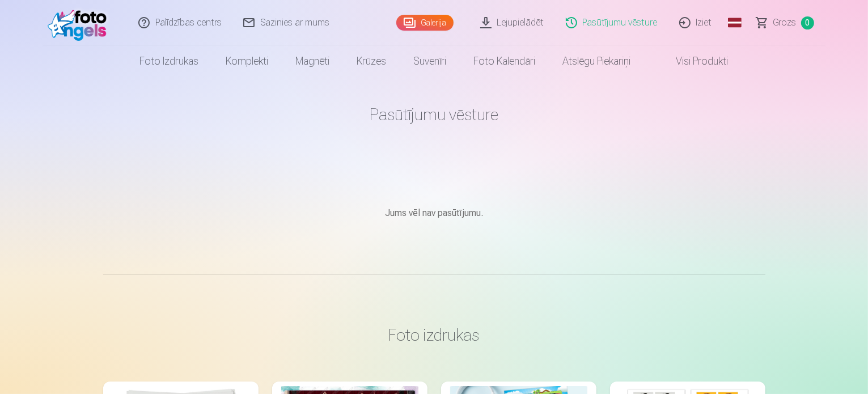 This screenshot has height=394, width=868. I want to click on h3: Foto izdrukas, so click(434, 335).